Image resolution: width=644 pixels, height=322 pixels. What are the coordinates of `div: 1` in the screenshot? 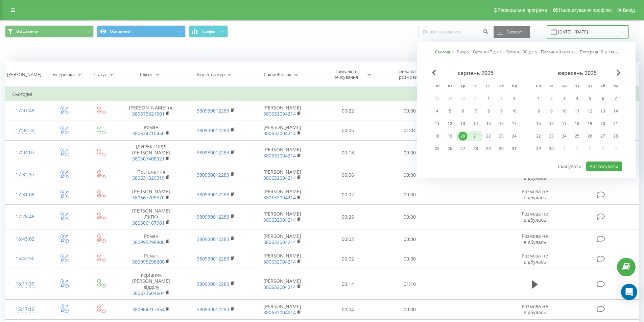 It's located at (488, 99).